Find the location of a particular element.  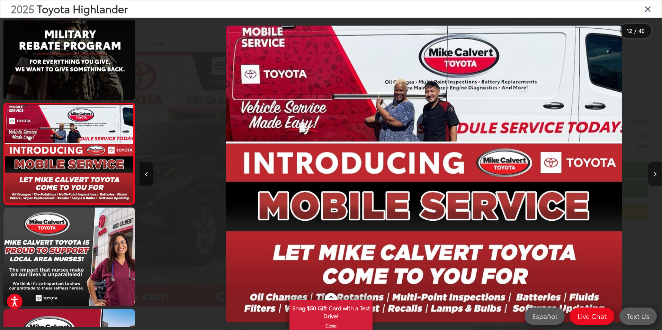

a: Text Us is located at coordinates (638, 316).